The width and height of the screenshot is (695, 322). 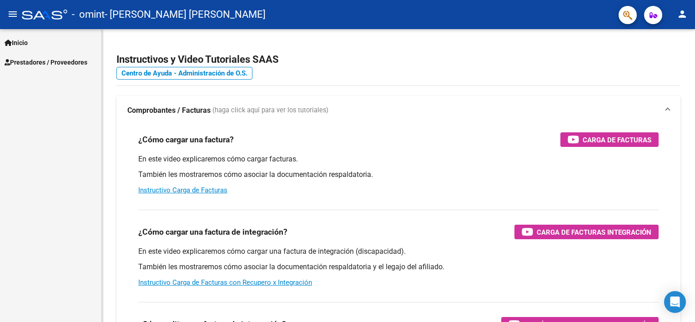 I want to click on span: Carga de Facturas, so click(x=617, y=140).